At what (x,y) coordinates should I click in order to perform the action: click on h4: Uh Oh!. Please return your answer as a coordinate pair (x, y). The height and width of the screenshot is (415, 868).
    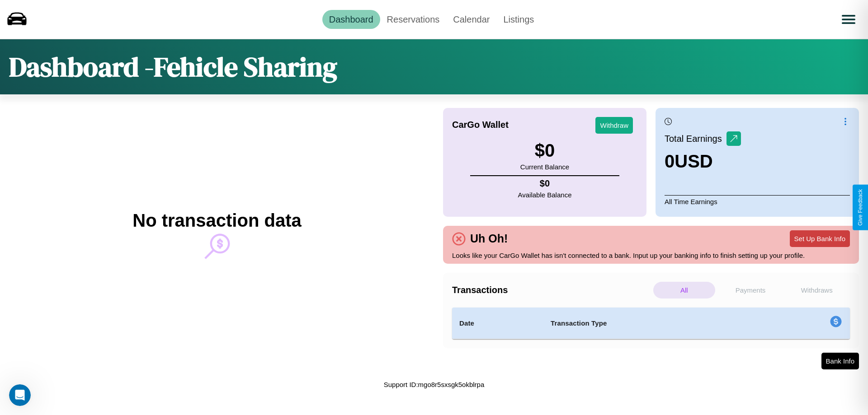
    Looking at the image, I should click on (489, 239).